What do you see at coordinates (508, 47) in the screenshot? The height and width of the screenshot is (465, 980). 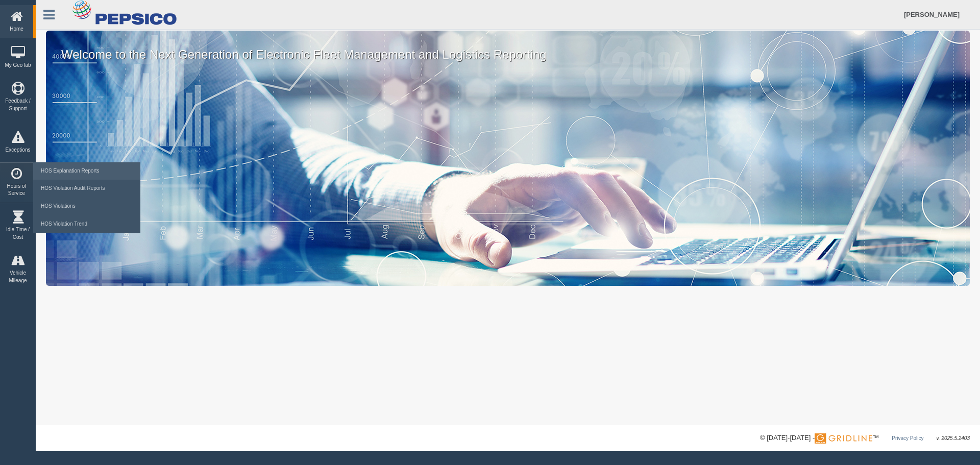 I see `p: Welcome to the Next Generation of Electronic Fleet Management and Logistics Reporting` at bounding box center [508, 47].